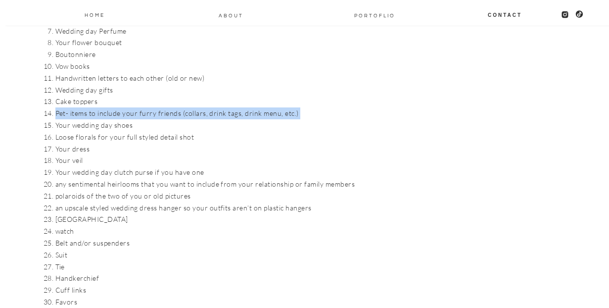 This screenshot has width=609, height=308. I want to click on li: Wedding day gifts, so click(239, 90).